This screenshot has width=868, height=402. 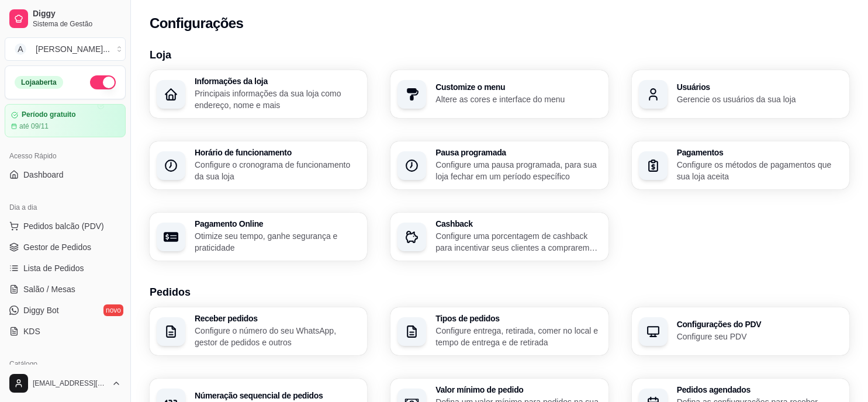 I want to click on a: Dashboard, so click(x=65, y=175).